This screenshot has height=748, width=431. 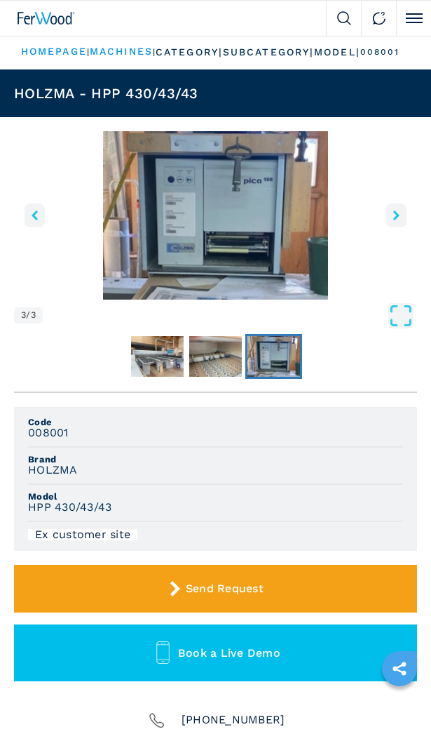 What do you see at coordinates (230, 316) in the screenshot?
I see `button: Open Fullscreen` at bounding box center [230, 316].